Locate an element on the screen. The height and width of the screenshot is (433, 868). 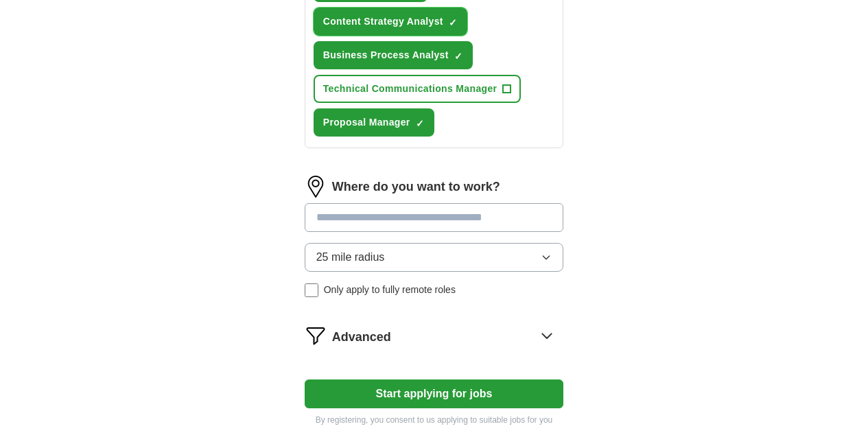
span: Content Strategy Analyst is located at coordinates (383, 21).